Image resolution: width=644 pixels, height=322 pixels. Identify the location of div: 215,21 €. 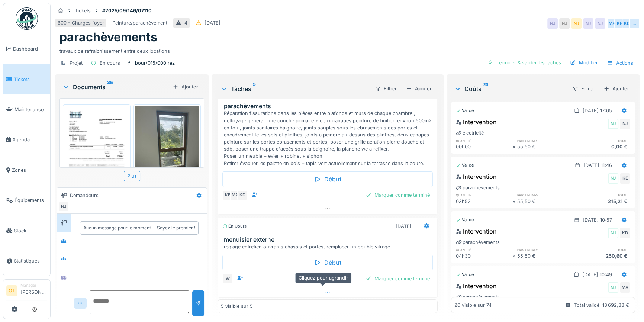
(602, 201).